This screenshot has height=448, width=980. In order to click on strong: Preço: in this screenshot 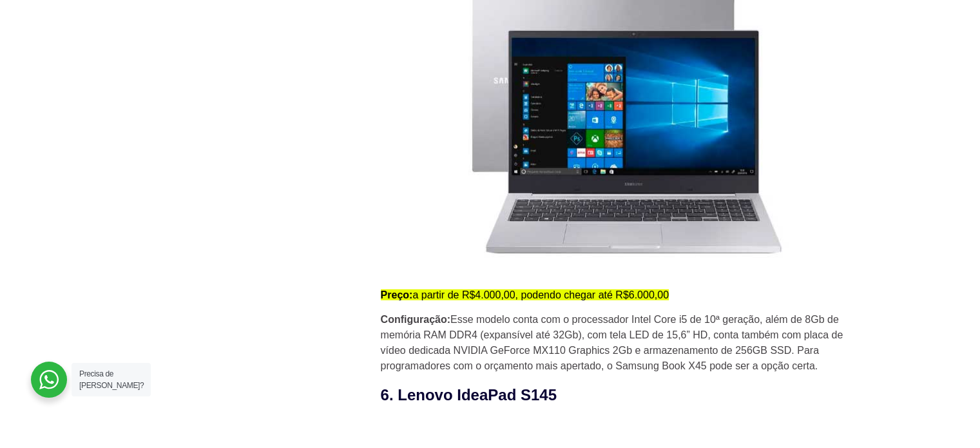, I will do `click(397, 295)`.